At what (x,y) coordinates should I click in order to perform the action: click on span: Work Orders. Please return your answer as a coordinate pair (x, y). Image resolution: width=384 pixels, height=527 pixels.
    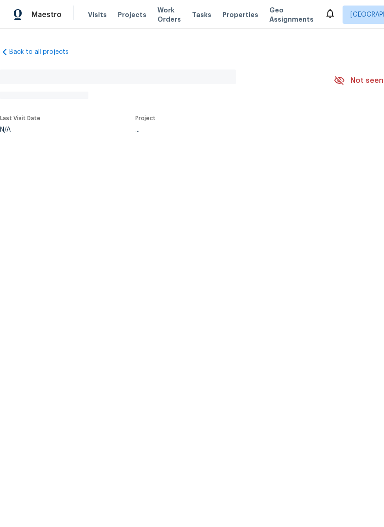
    Looking at the image, I should click on (169, 15).